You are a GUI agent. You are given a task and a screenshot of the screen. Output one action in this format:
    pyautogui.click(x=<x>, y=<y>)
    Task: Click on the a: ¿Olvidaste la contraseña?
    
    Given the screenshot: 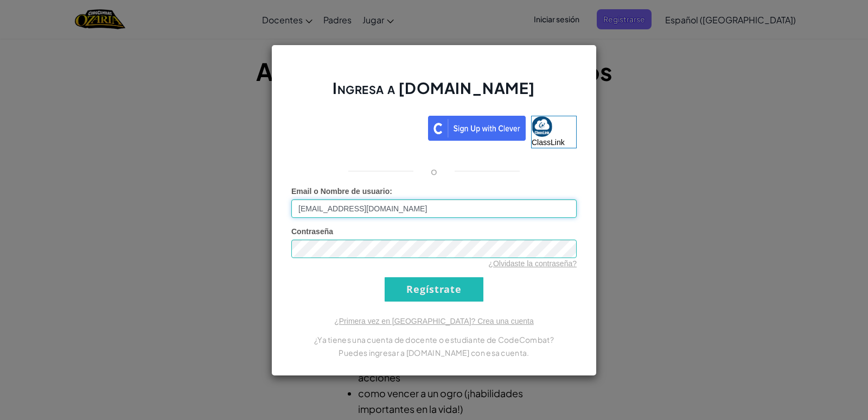 What is the action you would take?
    pyautogui.click(x=533, y=264)
    